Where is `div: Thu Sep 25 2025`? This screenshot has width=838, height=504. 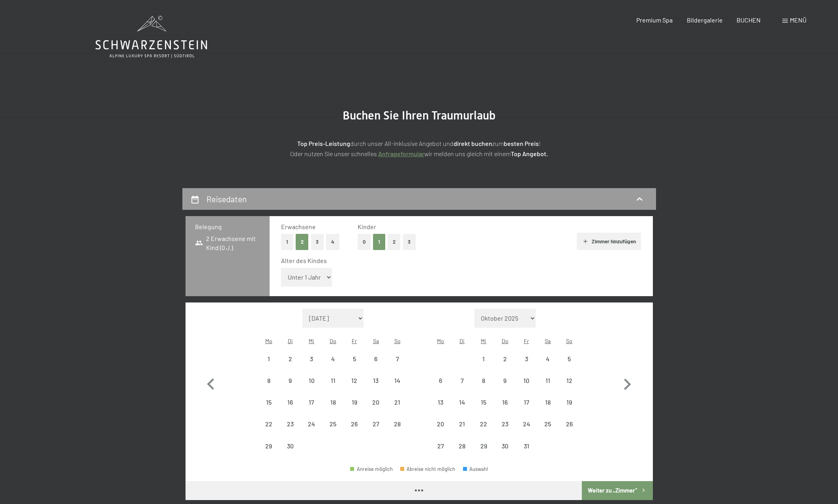 div: Thu Sep 25 2025 is located at coordinates (334, 424).